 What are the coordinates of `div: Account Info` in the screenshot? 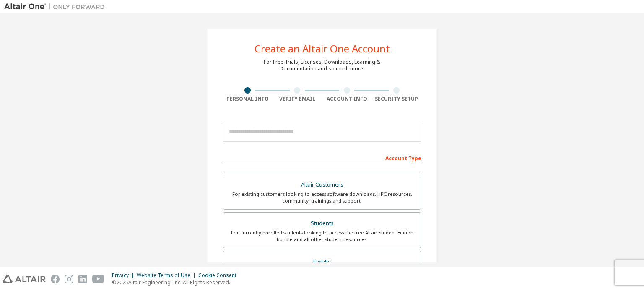 It's located at (347, 99).